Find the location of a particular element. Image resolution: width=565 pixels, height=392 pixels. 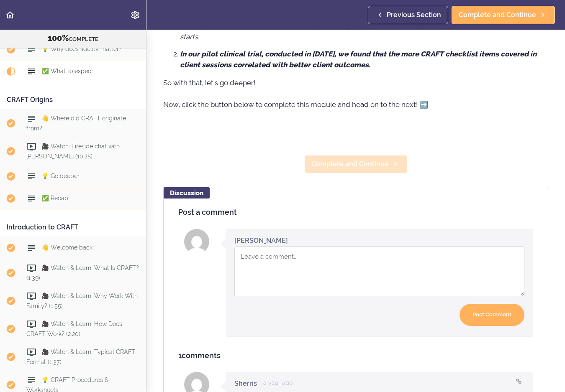

span: Now, click the button below to complete this module and head on to the next! ➡️ is located at coordinates (296, 105).